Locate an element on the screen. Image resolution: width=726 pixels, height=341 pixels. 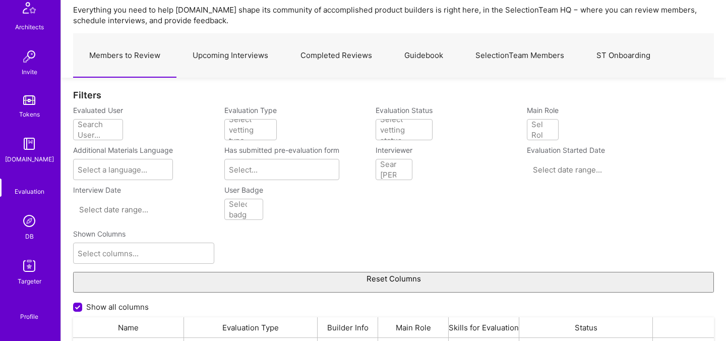
div: Targeter is located at coordinates (29, 281).